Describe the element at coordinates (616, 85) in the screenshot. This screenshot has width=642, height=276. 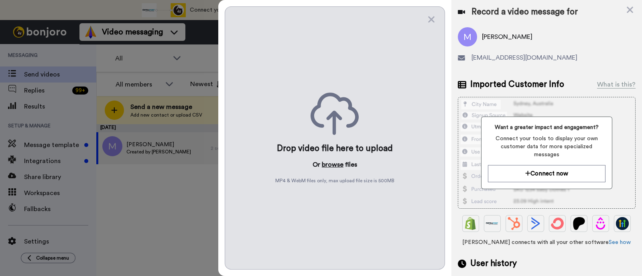
I see `div: What is this?` at that location.